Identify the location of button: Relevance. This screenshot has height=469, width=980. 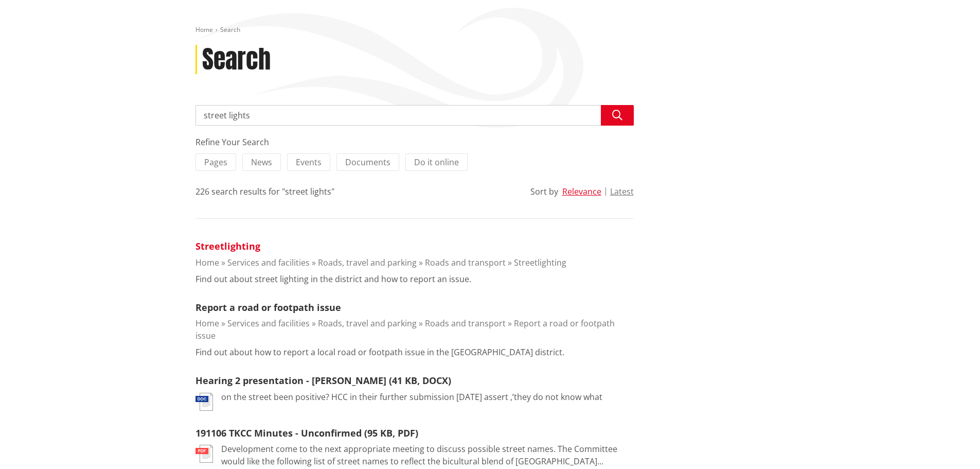
(582, 191).